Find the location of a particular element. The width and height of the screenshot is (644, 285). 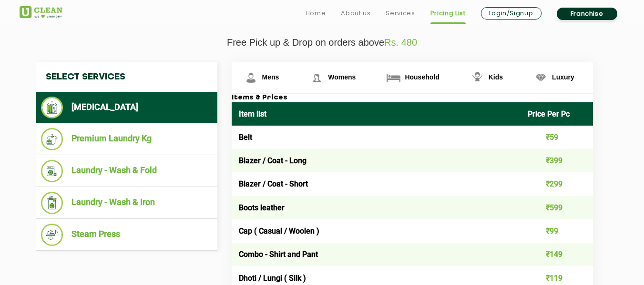

span: Rs. 480 is located at coordinates (400, 42).